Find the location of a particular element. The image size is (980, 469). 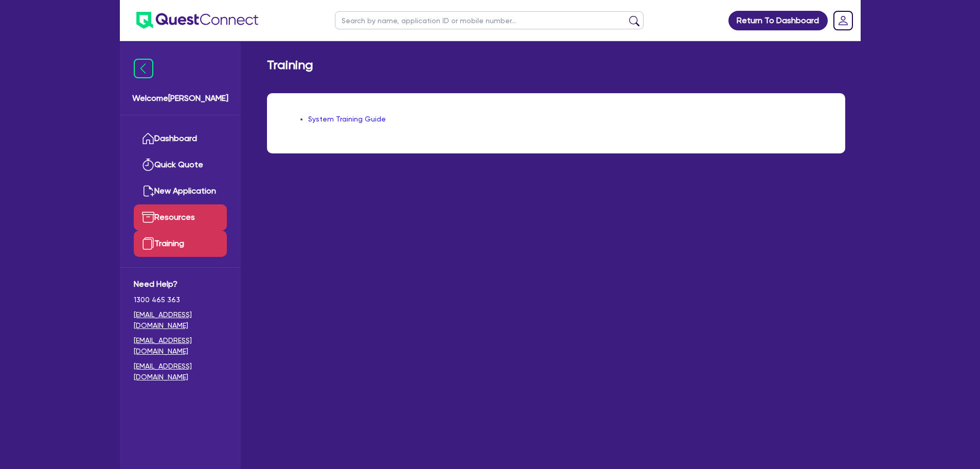

a: Dropdown toggle is located at coordinates (843, 21).